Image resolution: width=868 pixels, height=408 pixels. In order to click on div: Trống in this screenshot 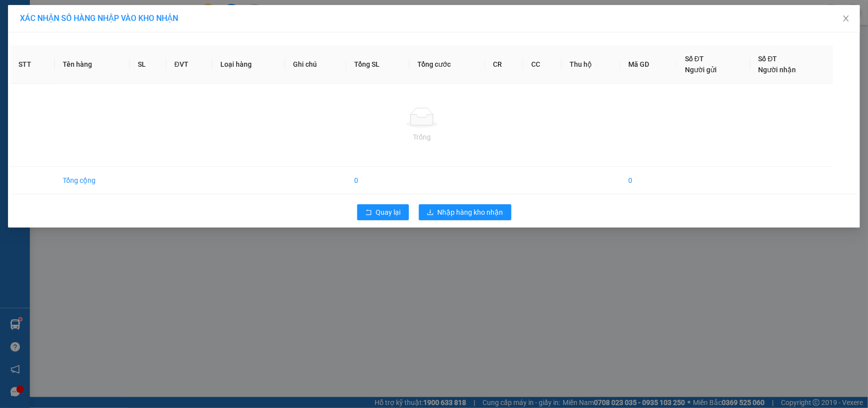, I will do `click(422, 137)`.